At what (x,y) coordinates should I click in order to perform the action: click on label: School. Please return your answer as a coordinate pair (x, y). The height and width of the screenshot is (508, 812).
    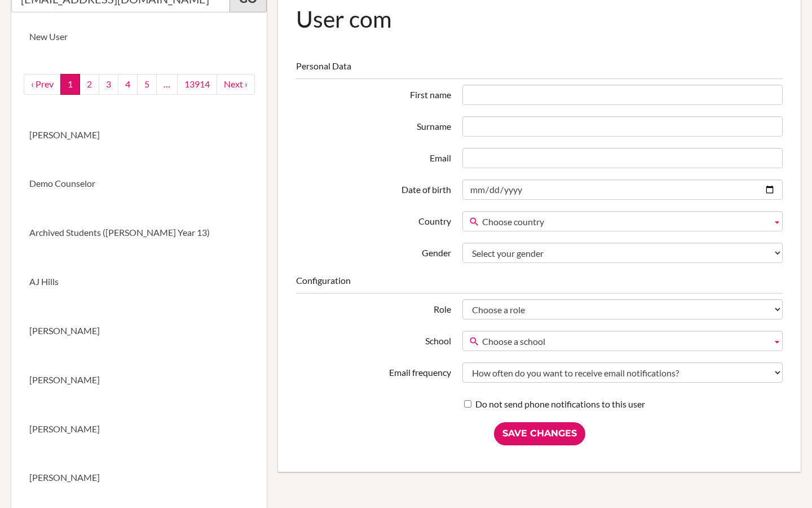
    Looking at the image, I should click on (373, 339).